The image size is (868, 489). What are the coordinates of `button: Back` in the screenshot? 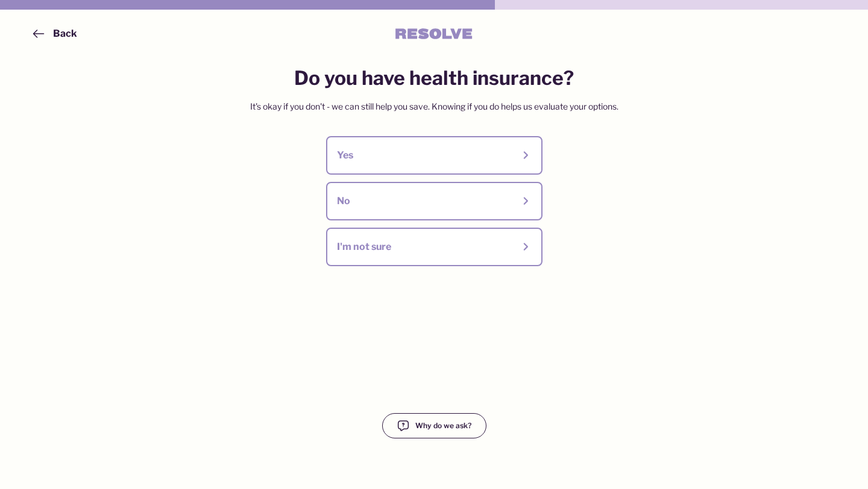 It's located at (54, 34).